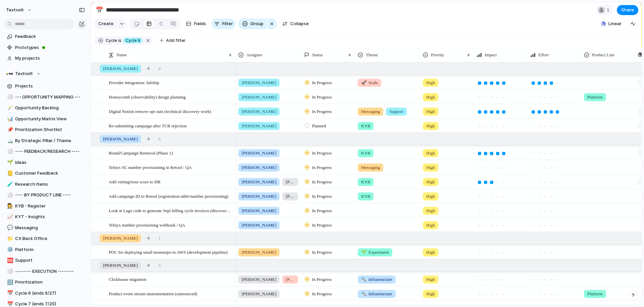 Image resolution: width=644 pixels, height=307 pixels. What do you see at coordinates (133, 40) in the screenshot?
I see `button: Cycle 9` at bounding box center [133, 40].